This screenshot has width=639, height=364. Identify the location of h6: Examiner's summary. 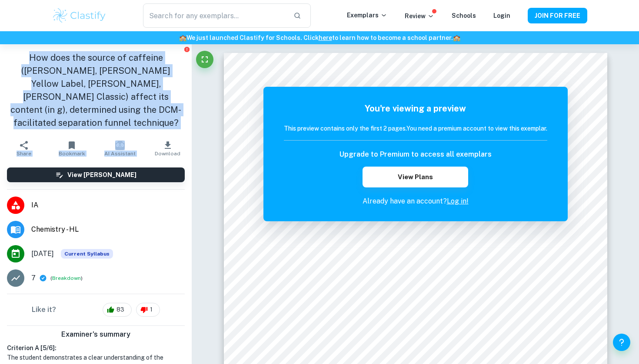
(96, 335).